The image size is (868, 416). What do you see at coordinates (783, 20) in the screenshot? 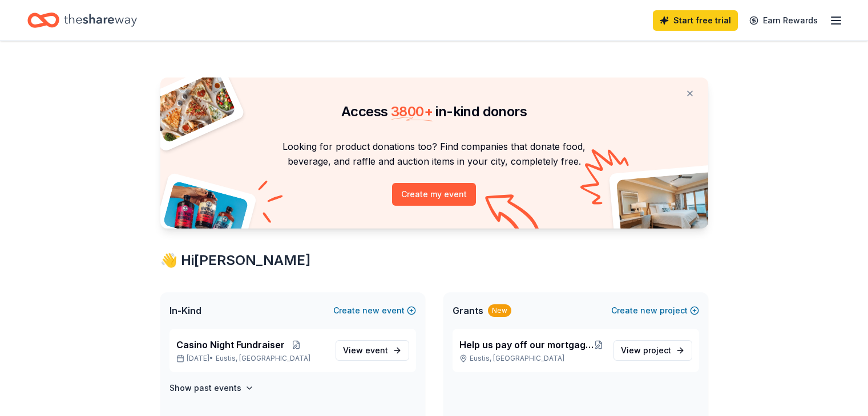
I see `a: Earn Rewards` at bounding box center [783, 20].